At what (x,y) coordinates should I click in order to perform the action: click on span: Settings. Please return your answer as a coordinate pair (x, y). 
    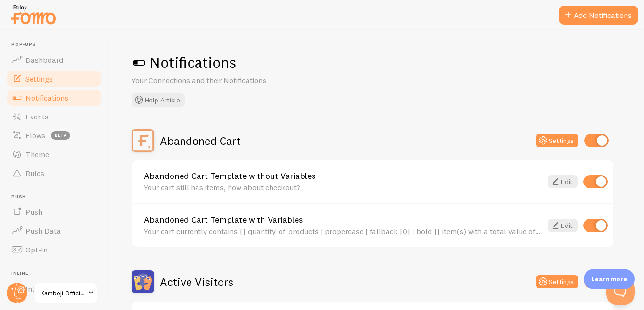
    Looking at the image, I should click on (39, 79).